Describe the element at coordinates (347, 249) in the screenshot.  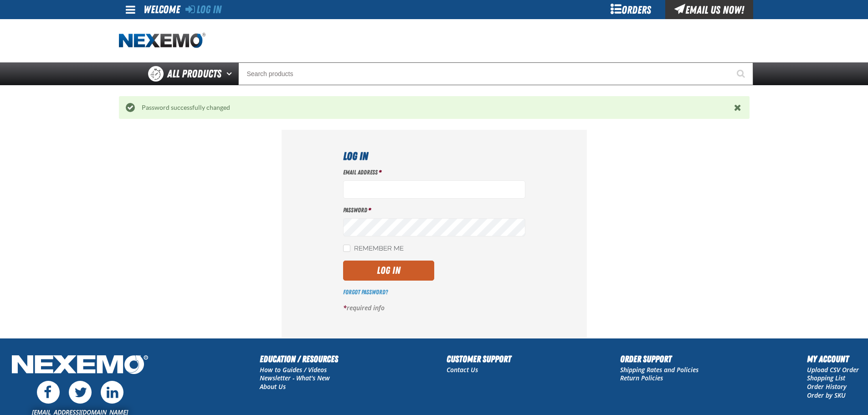
I see `input: Remember Me` at that location.